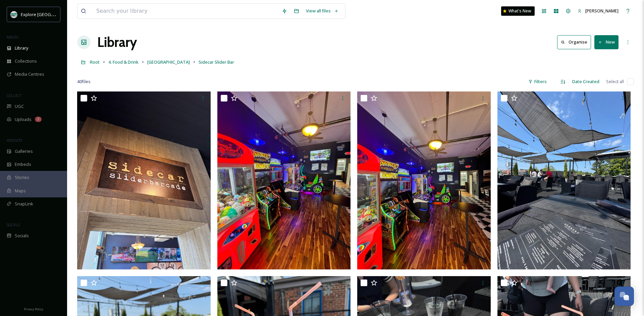 The height and width of the screenshot is (316, 644). I want to click on span: Root, so click(95, 62).